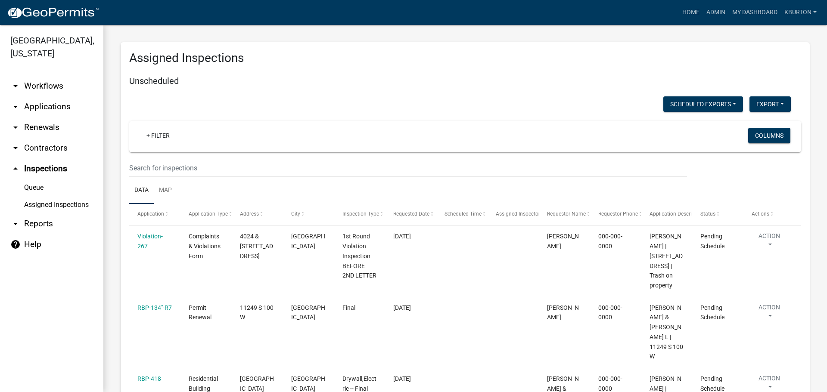 This screenshot has height=392, width=827. What do you see at coordinates (716, 12) in the screenshot?
I see `a: Admin` at bounding box center [716, 12].